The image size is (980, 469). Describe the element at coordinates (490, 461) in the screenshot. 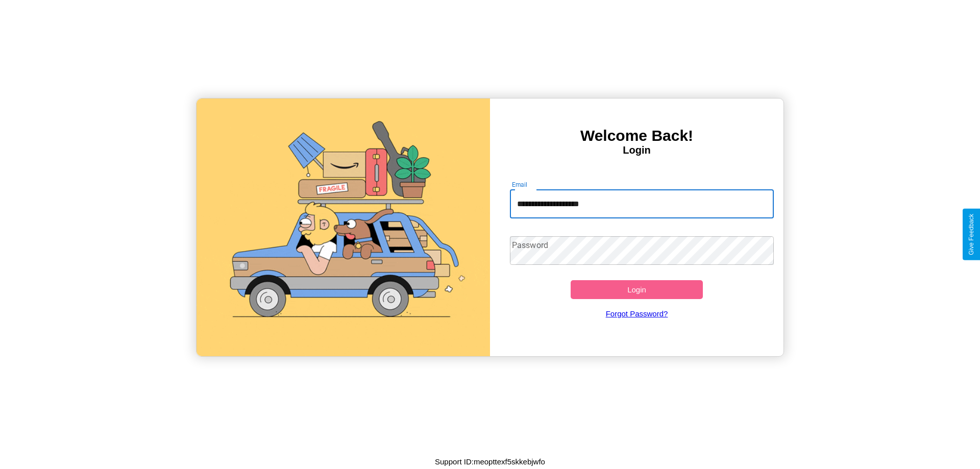

I see `p: Support ID: meopttexf5skkebjwfo` at that location.